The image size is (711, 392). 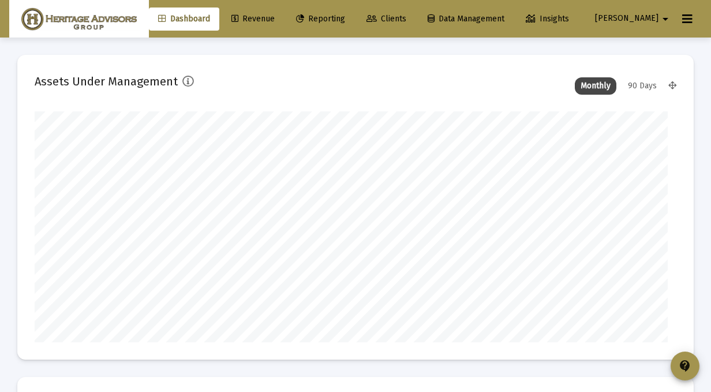 What do you see at coordinates (184, 19) in the screenshot?
I see `a: Dashboard` at bounding box center [184, 19].